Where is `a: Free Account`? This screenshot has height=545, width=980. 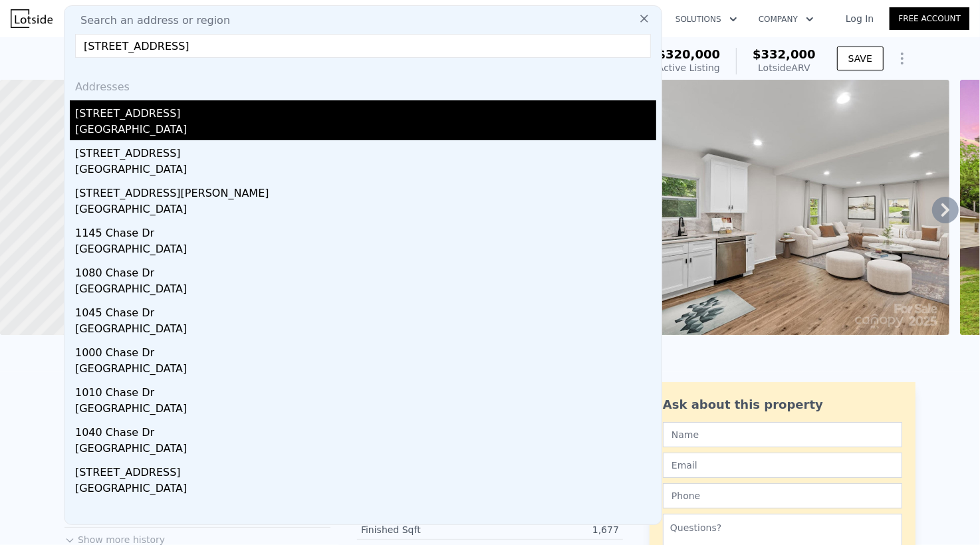 a: Free Account is located at coordinates (929, 18).